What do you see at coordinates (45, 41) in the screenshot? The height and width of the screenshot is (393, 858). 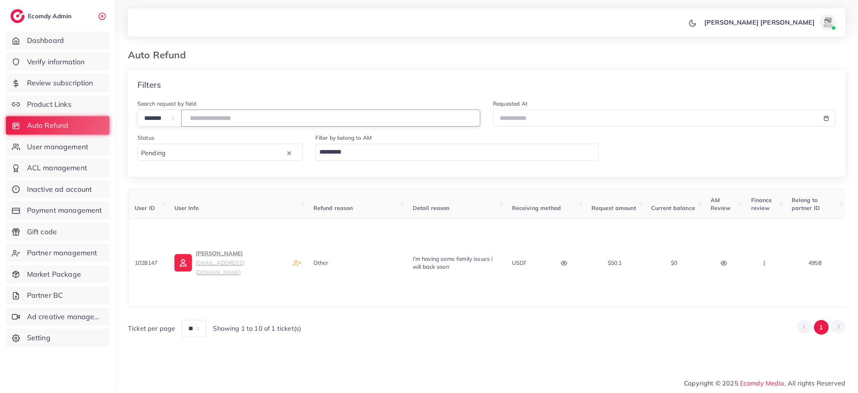 I see `span: Dashboard` at bounding box center [45, 41].